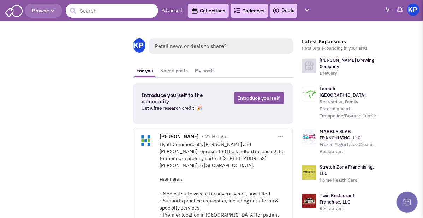 The width and height of the screenshot is (423, 218). What do you see at coordinates (208, 11) in the screenshot?
I see `a: Collections` at bounding box center [208, 11].